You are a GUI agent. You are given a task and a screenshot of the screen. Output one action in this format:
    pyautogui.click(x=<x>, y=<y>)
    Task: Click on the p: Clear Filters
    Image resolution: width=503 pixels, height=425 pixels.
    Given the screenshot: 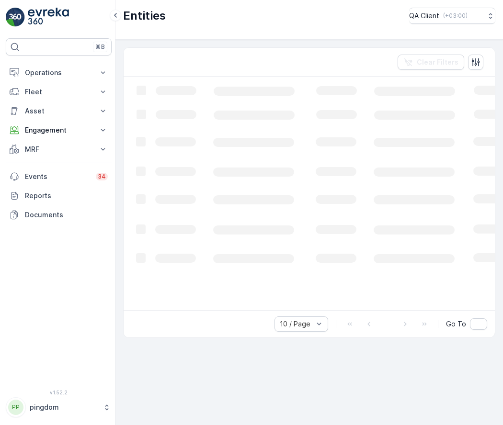 What is the action you would take?
    pyautogui.click(x=437, y=62)
    